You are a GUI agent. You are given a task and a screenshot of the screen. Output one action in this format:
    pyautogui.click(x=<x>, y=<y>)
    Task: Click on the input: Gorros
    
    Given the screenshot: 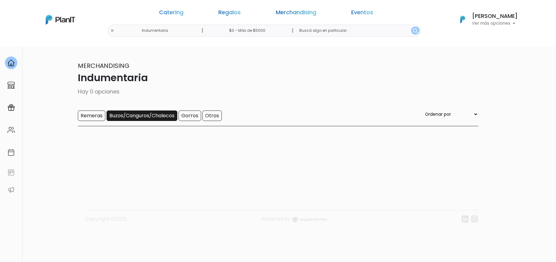 What is the action you would take?
    pyautogui.click(x=190, y=116)
    